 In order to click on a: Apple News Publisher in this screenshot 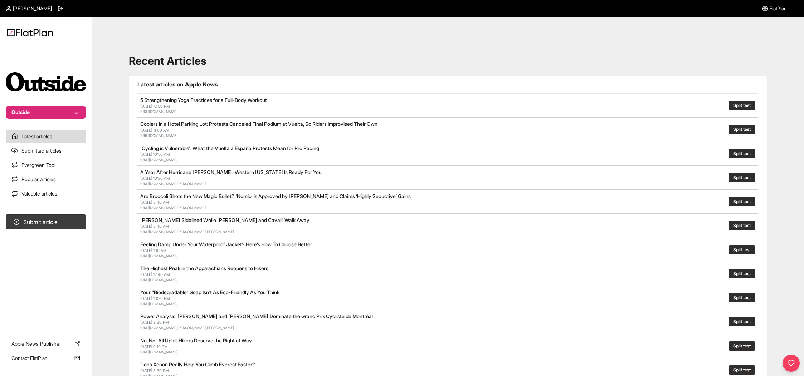, I will do `click(46, 344)`.